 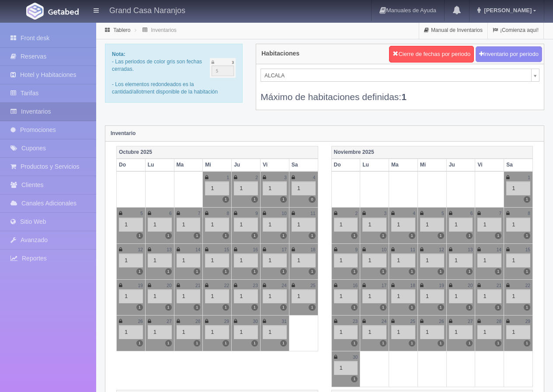 I want to click on h4: Grand Casa Naranjos, so click(x=147, y=10).